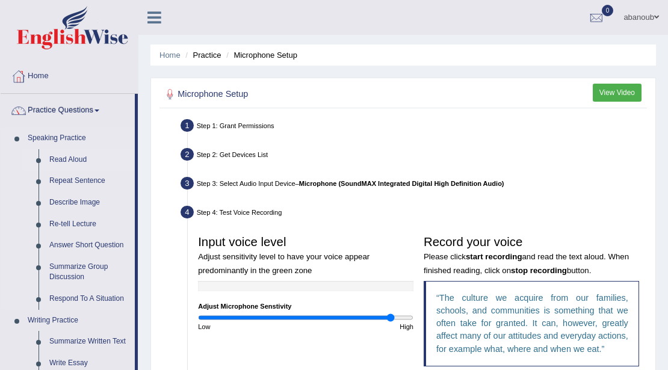 This screenshot has width=668, height=370. I want to click on small: Adjust sensitivity level to have your voice appear predominantly in the green zone, so click(283, 263).